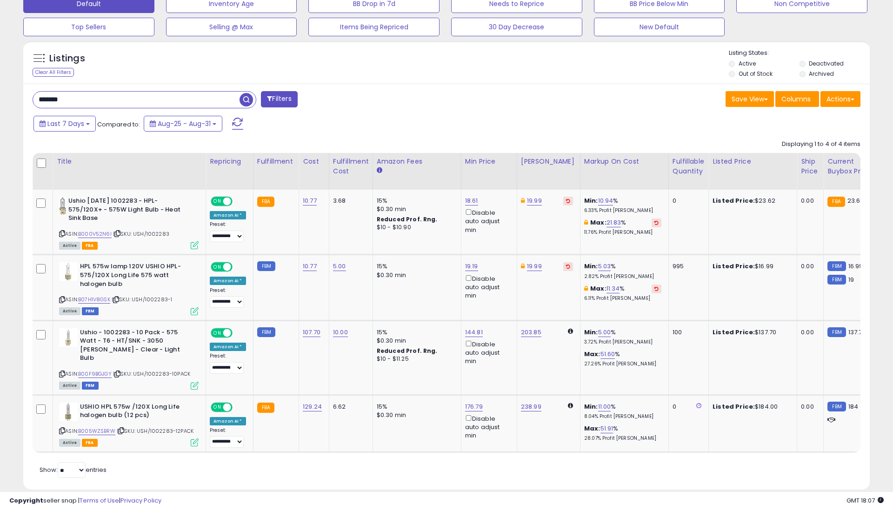 The height and width of the screenshot is (510, 893). What do you see at coordinates (534, 201) in the screenshot?
I see `a: 19.99` at bounding box center [534, 201].